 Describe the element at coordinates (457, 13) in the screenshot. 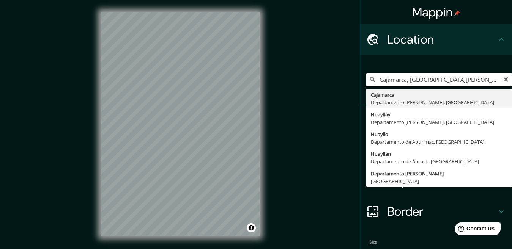

I see `img: pin-icon.png` at that location.